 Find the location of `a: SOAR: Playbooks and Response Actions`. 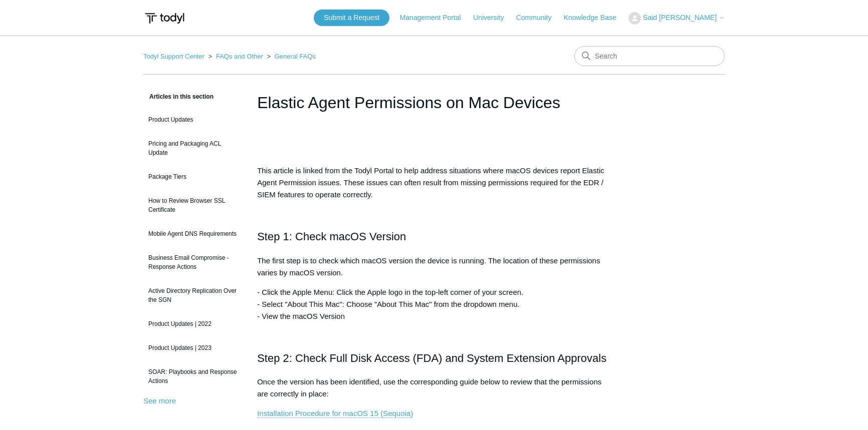

a: SOAR: Playbooks and Response Actions is located at coordinates (193, 377).